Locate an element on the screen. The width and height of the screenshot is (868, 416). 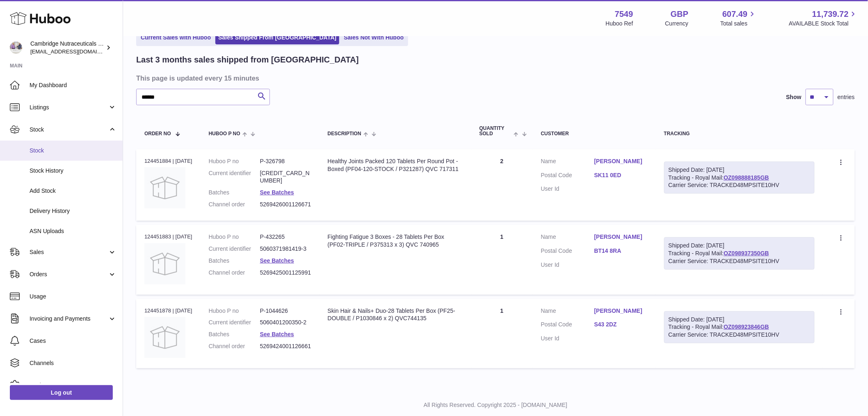
a: Current Sales with Huboo is located at coordinates (176, 38).